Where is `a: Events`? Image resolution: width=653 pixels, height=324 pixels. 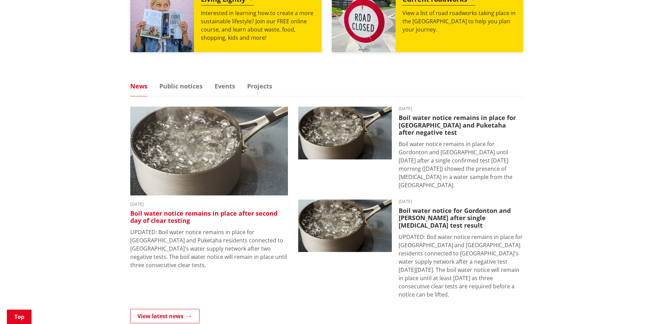
a: Events is located at coordinates (225, 86).